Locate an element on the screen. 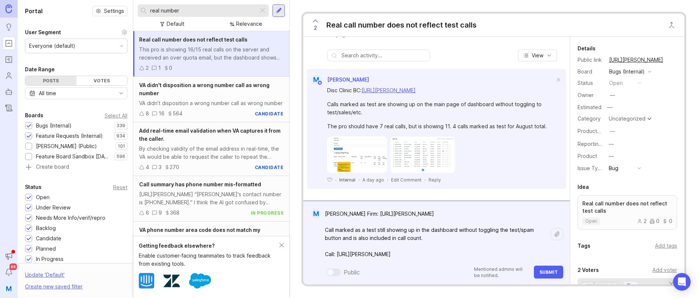 The width and height of the screenshot is (698, 298). div: User Segment is located at coordinates (43, 32).